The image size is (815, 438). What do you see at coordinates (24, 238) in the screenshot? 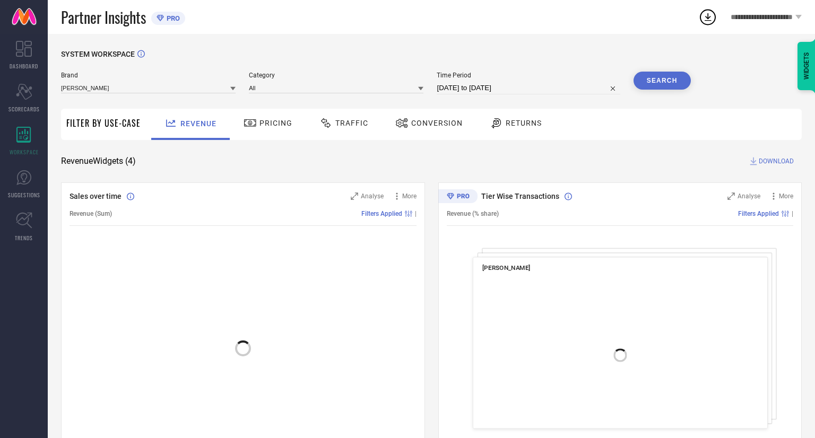
I see `span: TRENDS` at bounding box center [24, 238].